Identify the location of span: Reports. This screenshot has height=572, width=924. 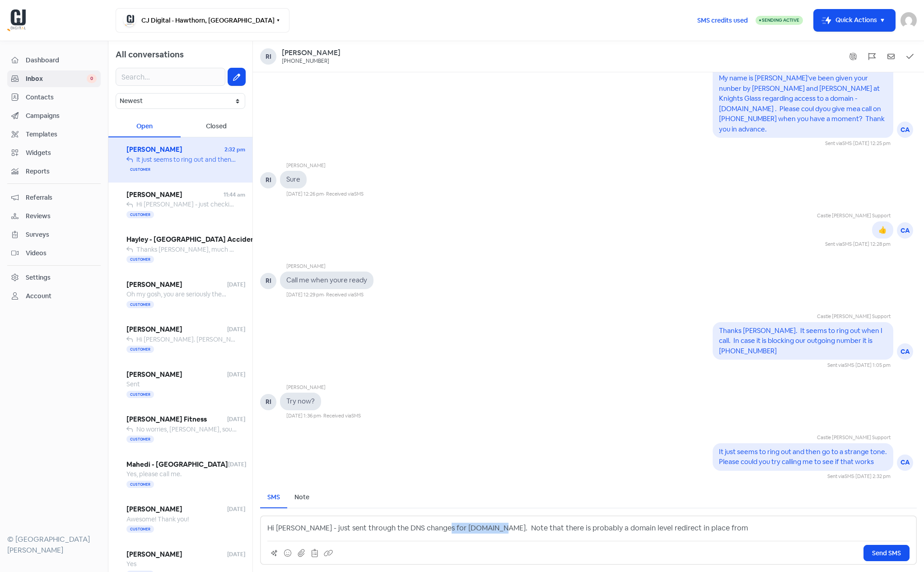
(61, 171).